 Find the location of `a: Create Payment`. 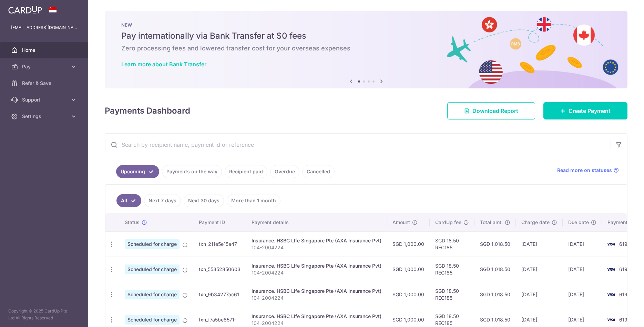

a: Create Payment is located at coordinates (586, 111).